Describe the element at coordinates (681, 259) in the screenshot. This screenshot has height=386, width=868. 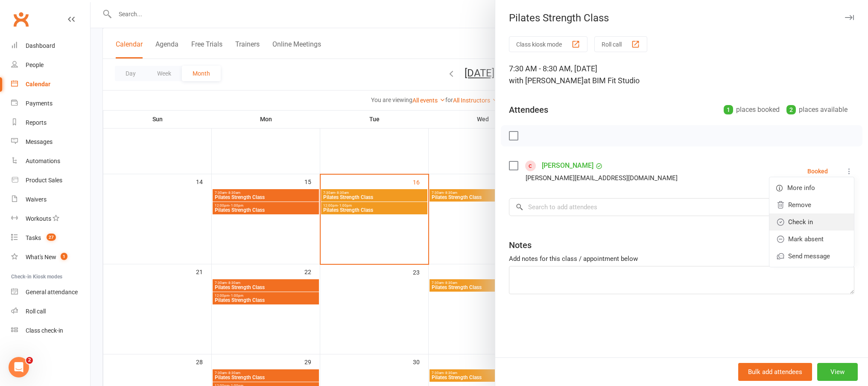
I see `div: Add notes for this class / appointment below` at that location.